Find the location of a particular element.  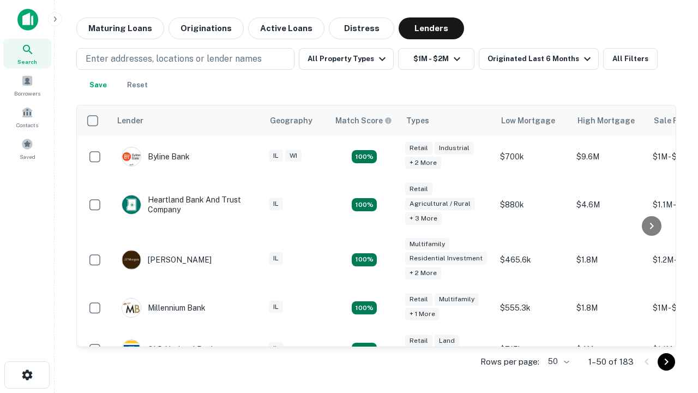

a: Contacts is located at coordinates (27, 117).